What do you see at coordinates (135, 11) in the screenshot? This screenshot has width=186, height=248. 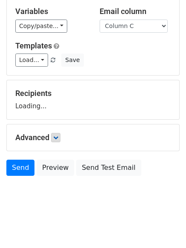 I see `h5: Email column` at bounding box center [135, 11].